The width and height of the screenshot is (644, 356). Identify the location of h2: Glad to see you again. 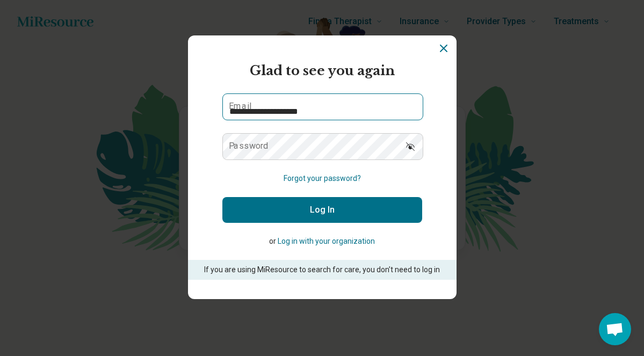
(322, 71).